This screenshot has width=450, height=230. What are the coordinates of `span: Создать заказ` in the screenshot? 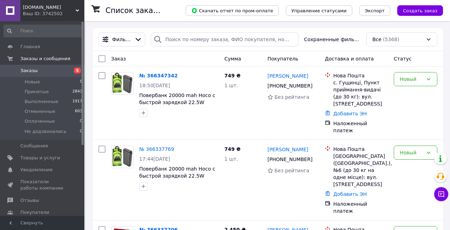 It's located at (420, 11).